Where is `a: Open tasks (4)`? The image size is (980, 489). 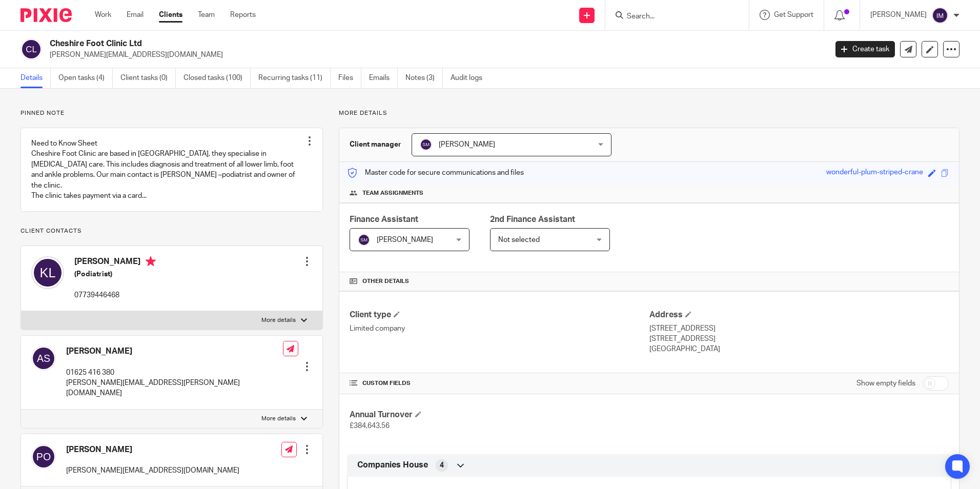 a: Open tasks (4) is located at coordinates (86, 78).